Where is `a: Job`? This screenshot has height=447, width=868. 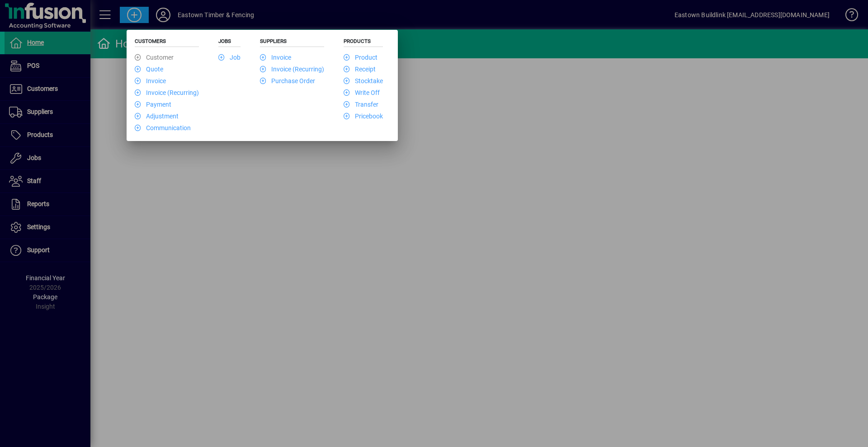 a: Job is located at coordinates (229, 57).